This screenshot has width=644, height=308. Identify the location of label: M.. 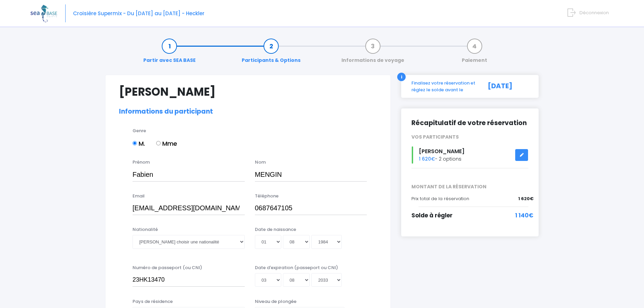
(139, 143).